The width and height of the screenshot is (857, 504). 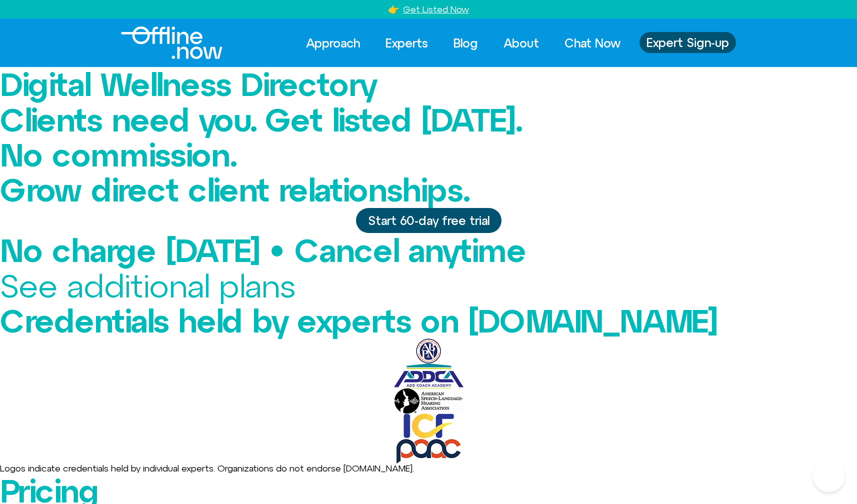 What do you see at coordinates (592, 43) in the screenshot?
I see `a: Chat Now` at bounding box center [592, 43].